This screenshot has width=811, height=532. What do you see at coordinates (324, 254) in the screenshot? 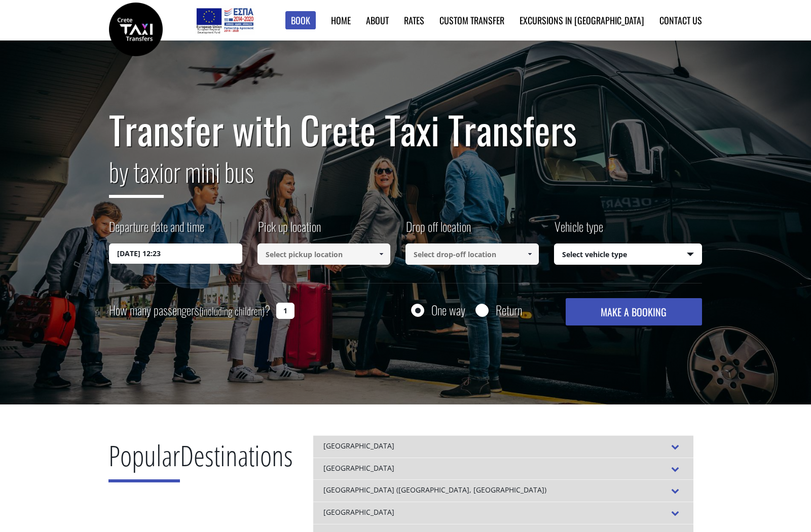
I see `input: Select pickup location` at bounding box center [324, 254].